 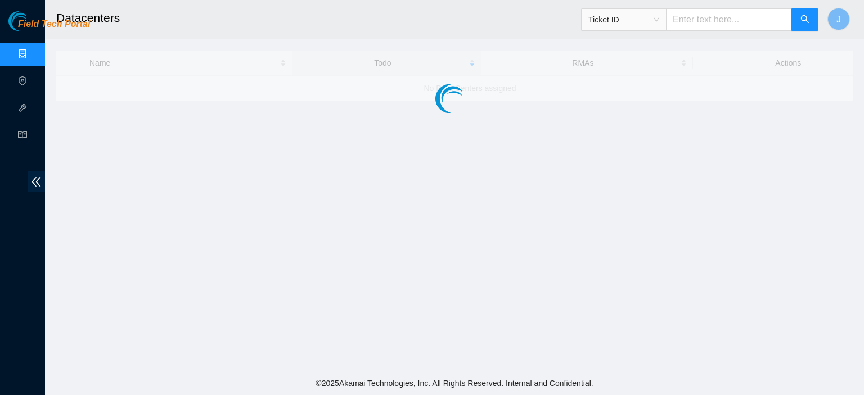 What do you see at coordinates (36, 182) in the screenshot?
I see `span: double-left` at bounding box center [36, 182].